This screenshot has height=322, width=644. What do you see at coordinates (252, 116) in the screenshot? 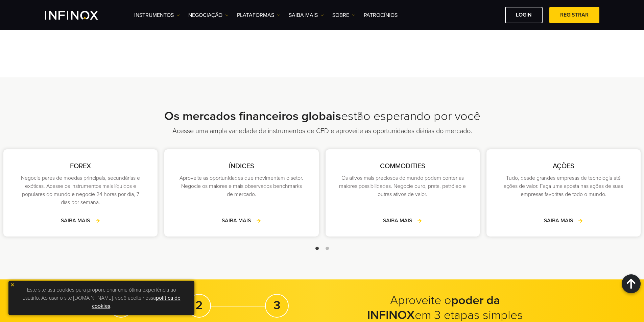
I see `strong: Os mercados financeiros globais` at bounding box center [252, 116].